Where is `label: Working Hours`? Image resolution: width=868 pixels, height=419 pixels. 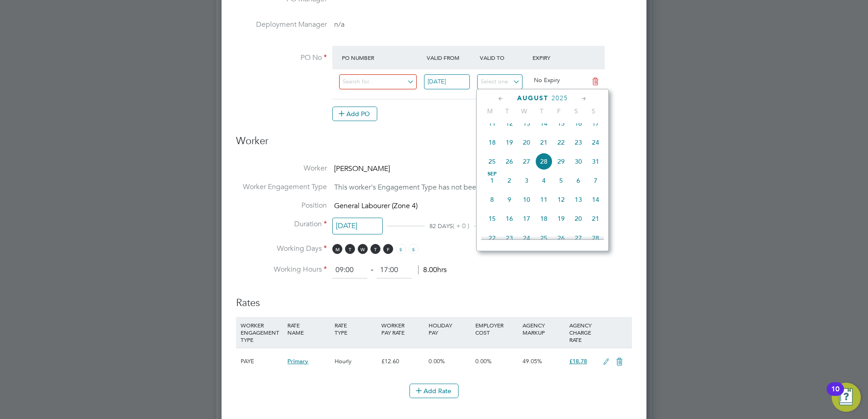
label: Working Hours is located at coordinates (282, 270).